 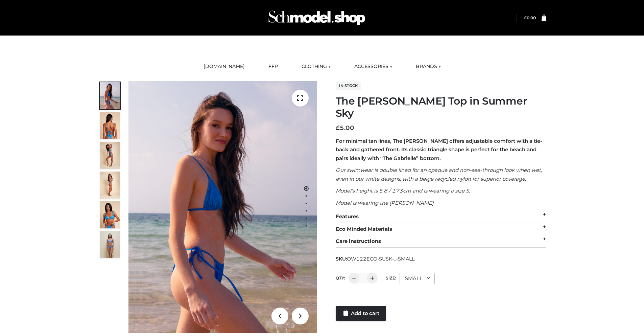 I want to click on img: 2.Alex-top_CN-1-1-2.jpg, so click(x=110, y=215).